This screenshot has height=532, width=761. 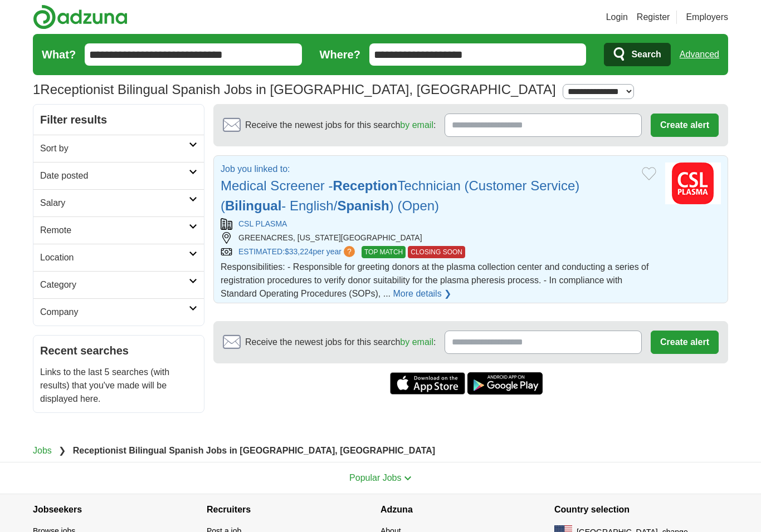 What do you see at coordinates (119, 284) in the screenshot?
I see `a: Category` at bounding box center [119, 284].